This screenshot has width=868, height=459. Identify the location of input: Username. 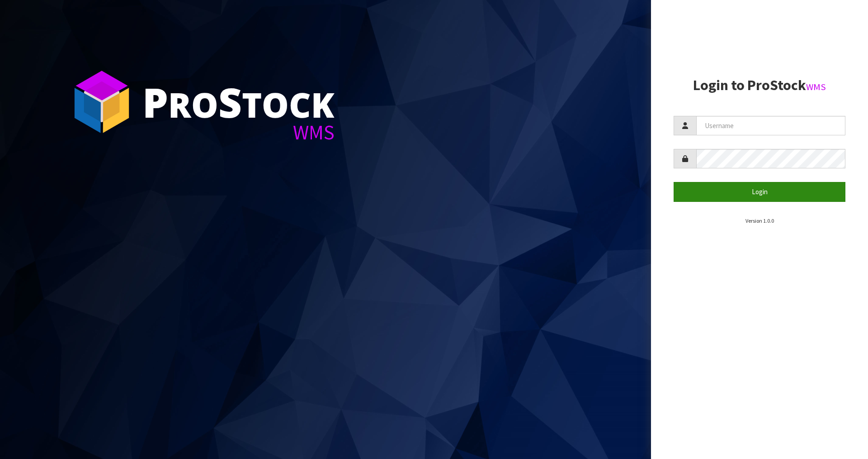
(771, 126).